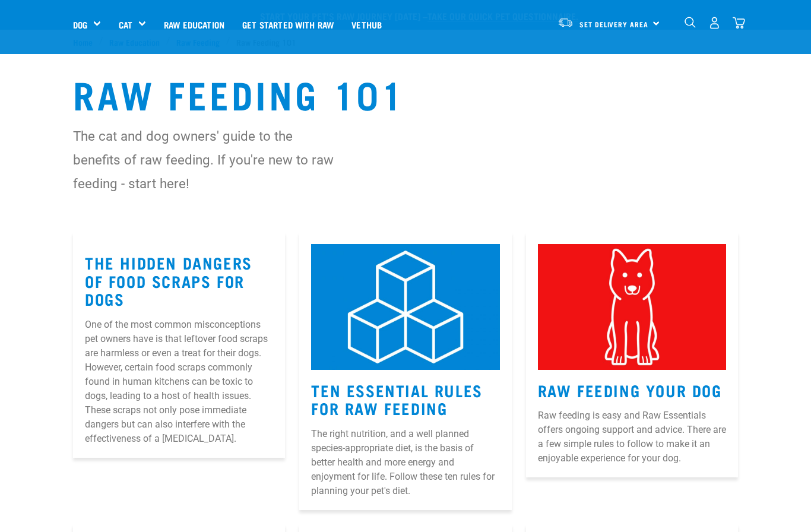  Describe the element at coordinates (715, 22) in the screenshot. I see `img: user.png` at that location.